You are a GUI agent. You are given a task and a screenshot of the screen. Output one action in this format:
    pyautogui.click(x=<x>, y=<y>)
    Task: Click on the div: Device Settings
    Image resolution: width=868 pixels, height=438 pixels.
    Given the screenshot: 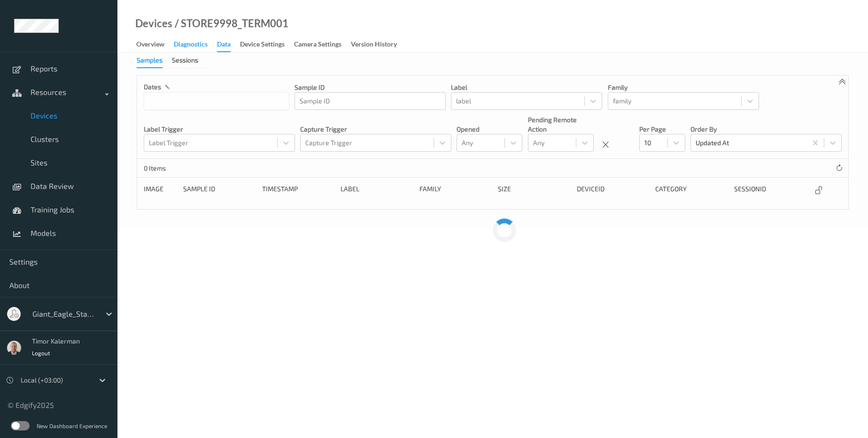 What is the action you would take?
    pyautogui.click(x=262, y=45)
    